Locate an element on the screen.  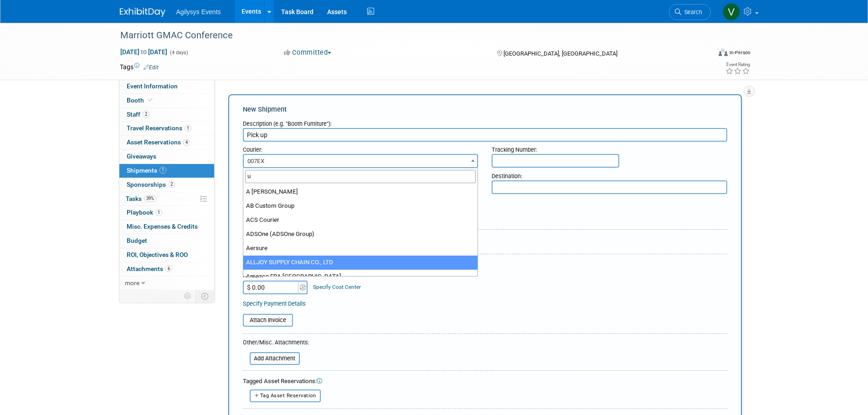
span: to is located at coordinates (144, 52).